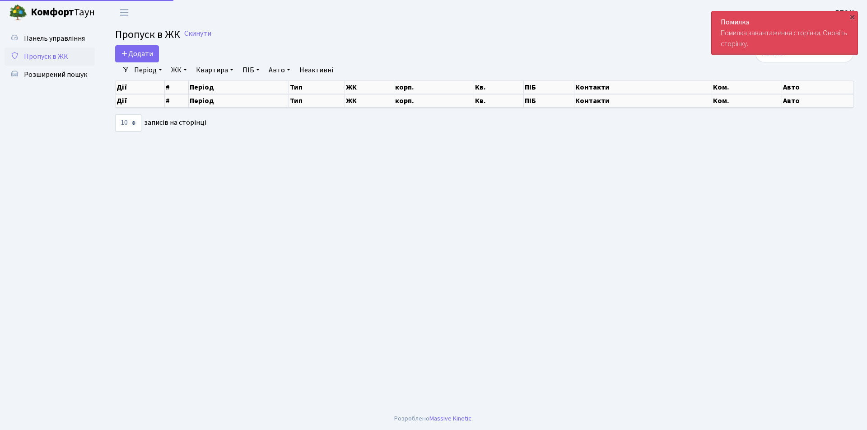  I want to click on span: Розширений пошук, so click(56, 75).